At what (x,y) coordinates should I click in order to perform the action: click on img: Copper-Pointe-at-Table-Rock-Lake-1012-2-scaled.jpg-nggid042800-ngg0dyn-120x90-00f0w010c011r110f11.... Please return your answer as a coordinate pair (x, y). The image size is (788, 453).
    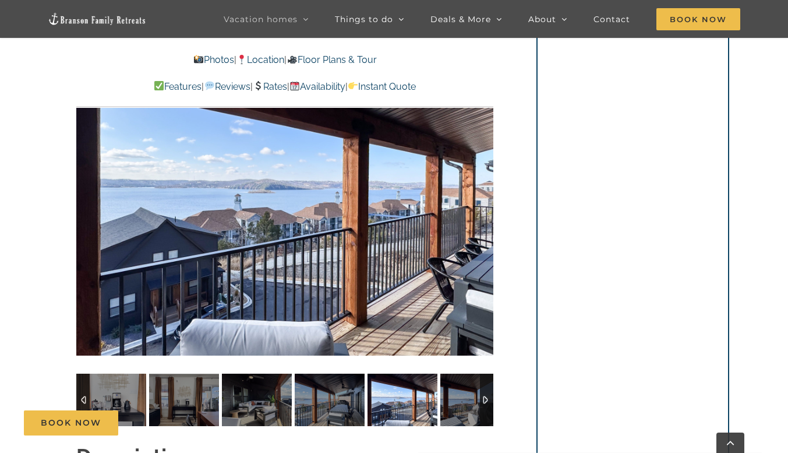
    Looking at the image, I should click on (184, 400).